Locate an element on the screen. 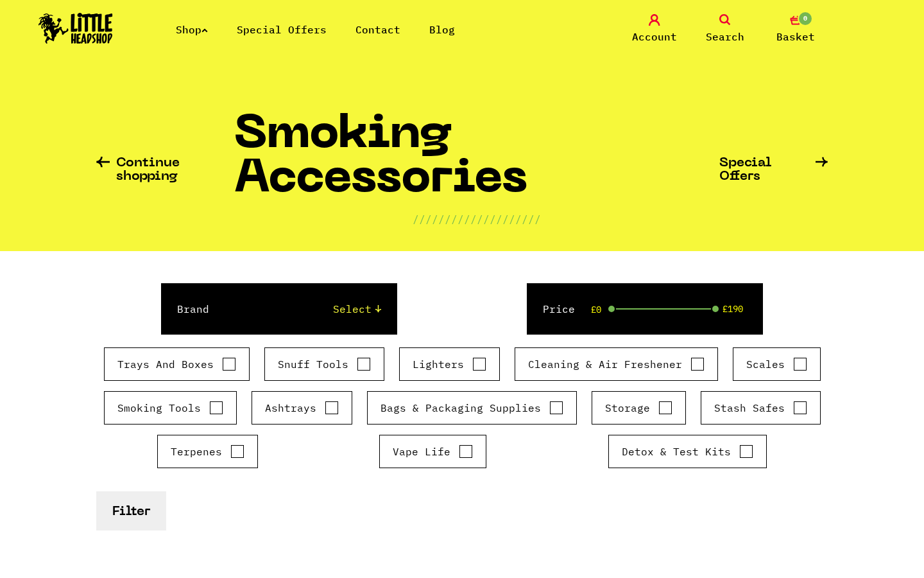  a: Blog is located at coordinates (442, 30).